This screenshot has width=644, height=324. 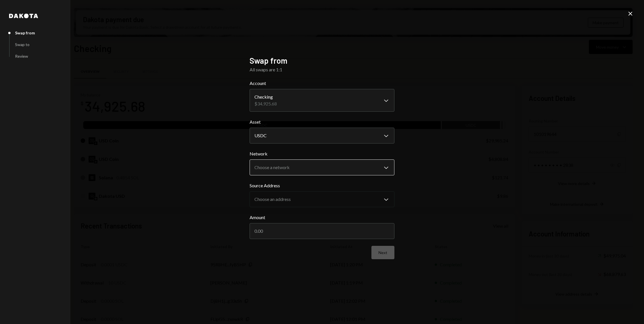 I want to click on button: Account, so click(x=322, y=100).